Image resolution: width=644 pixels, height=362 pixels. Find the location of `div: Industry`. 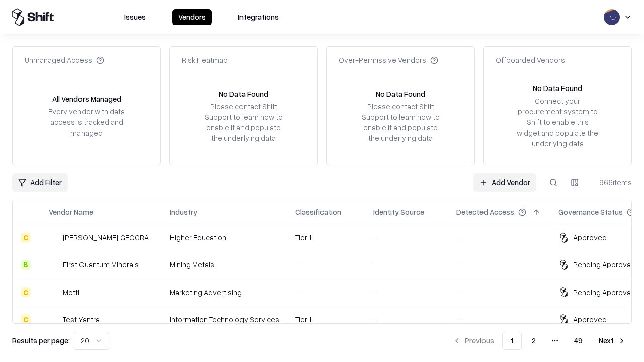

div: Industry is located at coordinates (183, 212).